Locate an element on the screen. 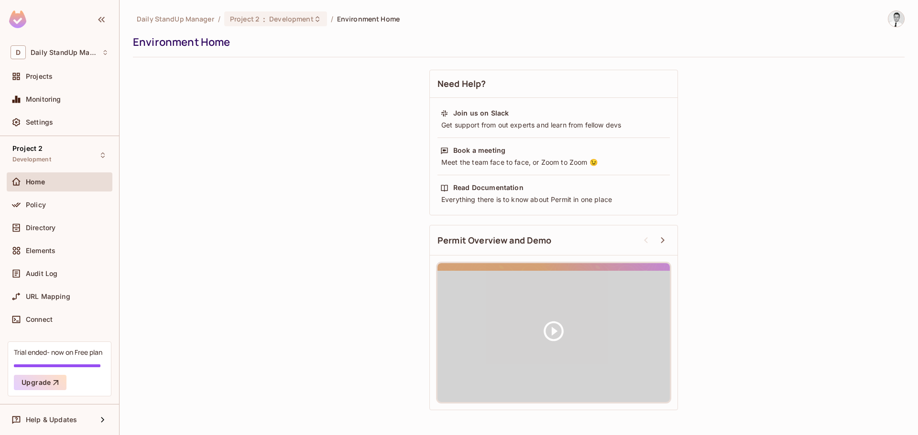 The height and width of the screenshot is (435, 918). span: Monitoring is located at coordinates (43, 99).